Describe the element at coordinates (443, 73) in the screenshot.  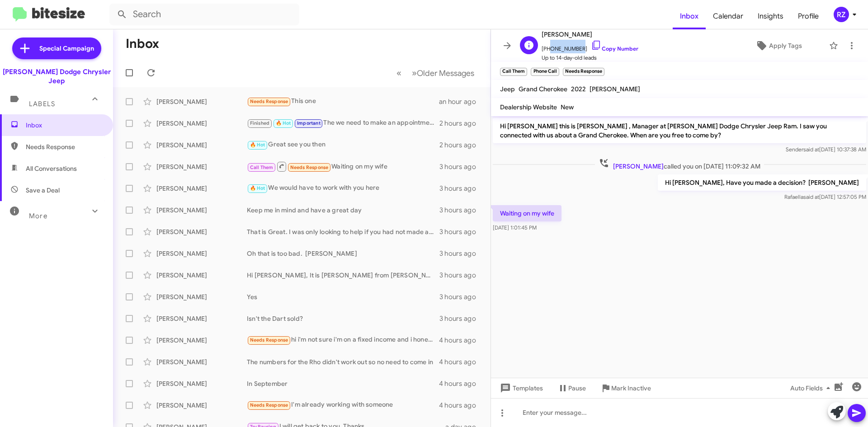
I see `button: Next` at that location.